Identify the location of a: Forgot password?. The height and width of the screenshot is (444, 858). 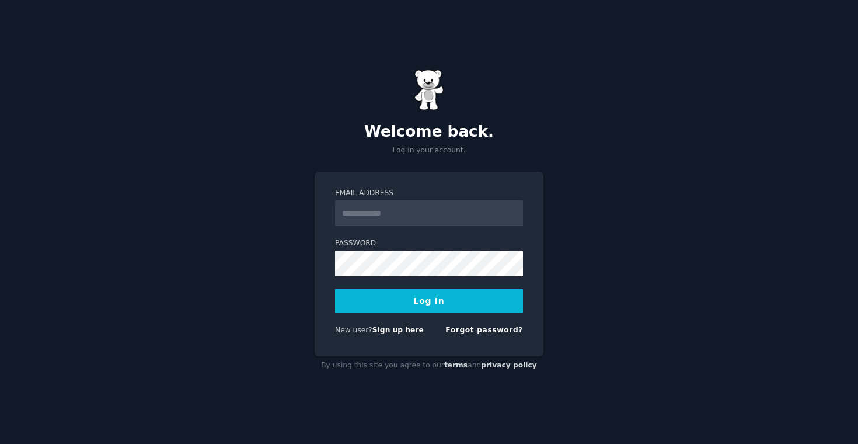
(484, 330).